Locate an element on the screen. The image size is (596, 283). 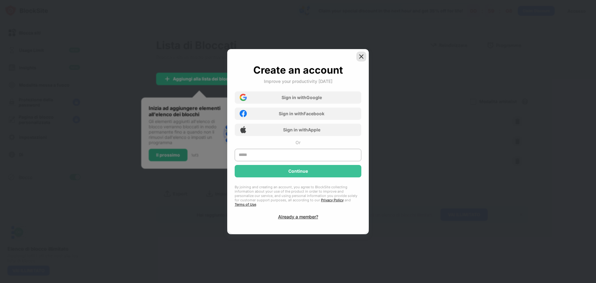
div: Sign in with Apple is located at coordinates (302, 129).